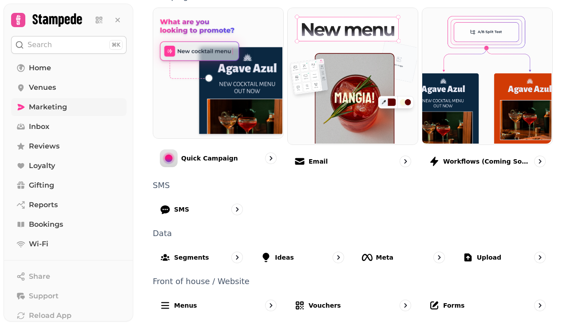 The image size is (567, 325). Describe the element at coordinates (353, 91) in the screenshot. I see `a: EmailEmail` at that location.